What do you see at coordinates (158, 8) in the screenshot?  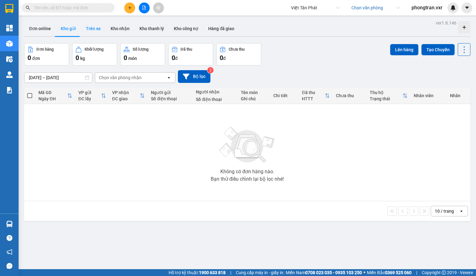 I see `button: aim` at bounding box center [158, 8].